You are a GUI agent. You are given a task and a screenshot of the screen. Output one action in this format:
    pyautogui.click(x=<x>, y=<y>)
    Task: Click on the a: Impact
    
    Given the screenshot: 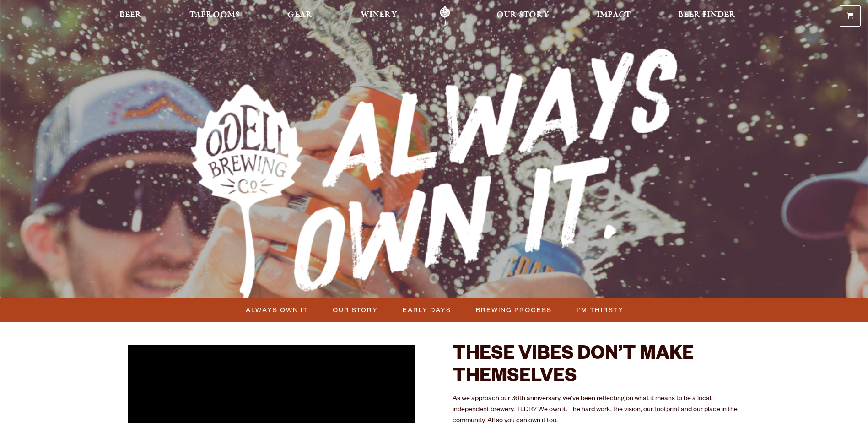 What is the action you would take?
    pyautogui.click(x=614, y=16)
    